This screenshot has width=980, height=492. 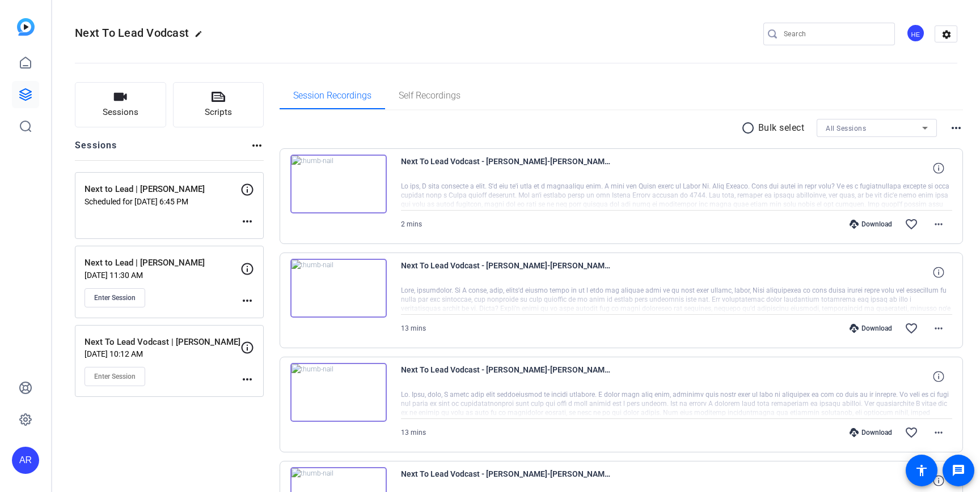 What do you see at coordinates (332, 95) in the screenshot?
I see `span: Session Recordings` at bounding box center [332, 95].